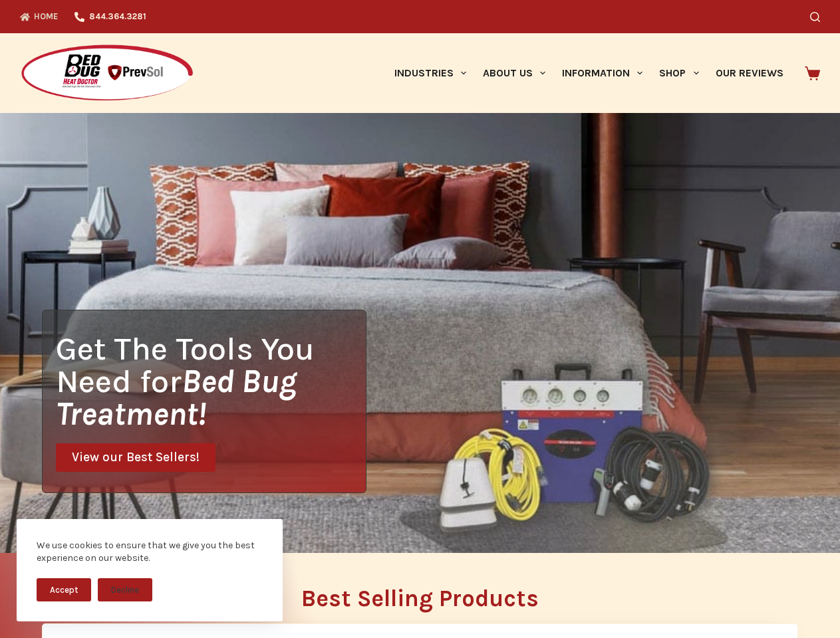 The height and width of the screenshot is (638, 840). What do you see at coordinates (588, 73) in the screenshot?
I see `nav: Primary` at bounding box center [588, 73].